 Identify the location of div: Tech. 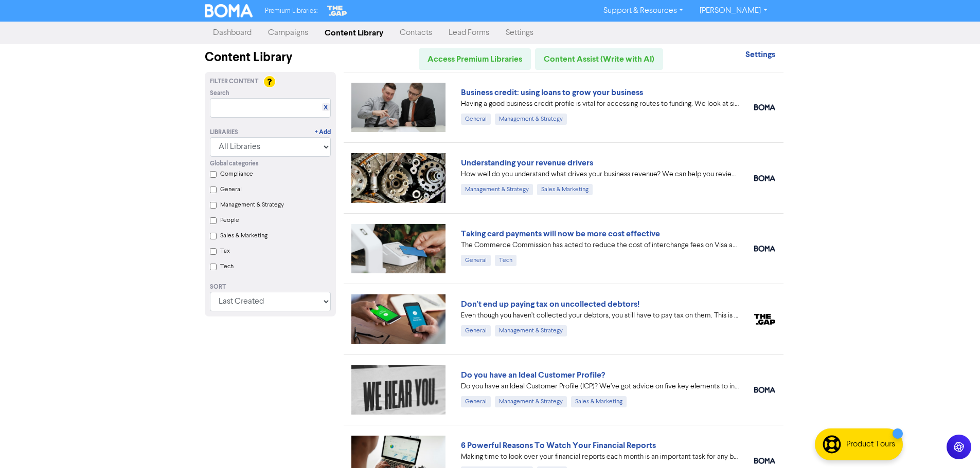
(506, 260).